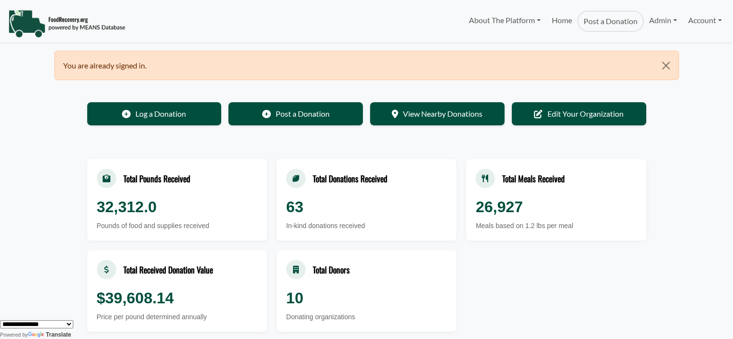 The width and height of the screenshot is (733, 339). I want to click on div: 10, so click(366, 298).